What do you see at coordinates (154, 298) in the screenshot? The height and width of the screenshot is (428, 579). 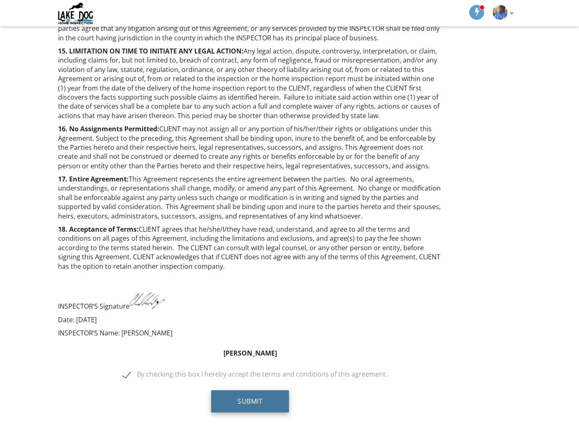 I see `img: chadsignature.png` at bounding box center [154, 298].